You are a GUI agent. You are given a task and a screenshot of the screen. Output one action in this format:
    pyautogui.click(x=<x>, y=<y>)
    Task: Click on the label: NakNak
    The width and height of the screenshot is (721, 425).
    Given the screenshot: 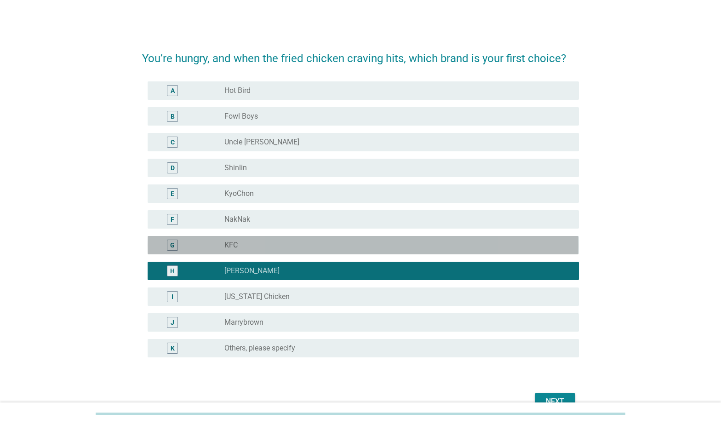 What is the action you would take?
    pyautogui.click(x=237, y=219)
    